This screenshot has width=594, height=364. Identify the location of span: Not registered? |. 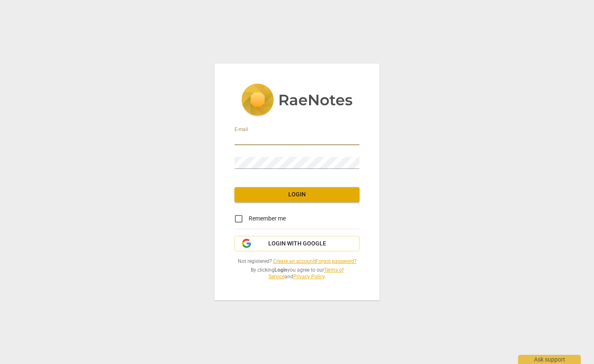
(297, 261).